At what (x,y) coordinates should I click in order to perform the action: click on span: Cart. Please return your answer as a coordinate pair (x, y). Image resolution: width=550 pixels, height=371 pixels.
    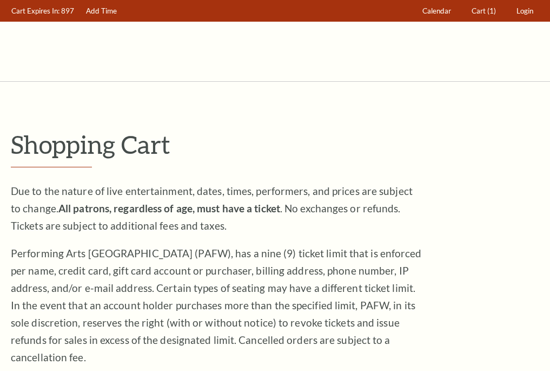
    Looking at the image, I should click on (479, 11).